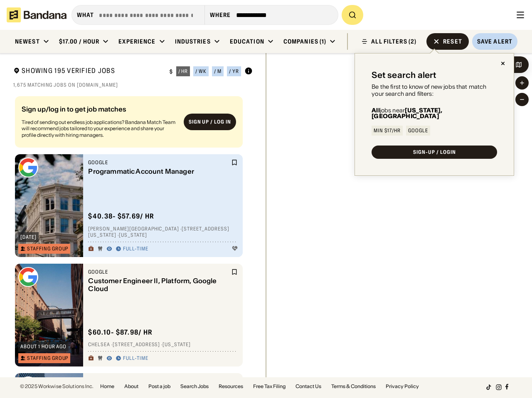  What do you see at coordinates (402, 387) in the screenshot?
I see `a: Privacy Policy` at bounding box center [402, 387].